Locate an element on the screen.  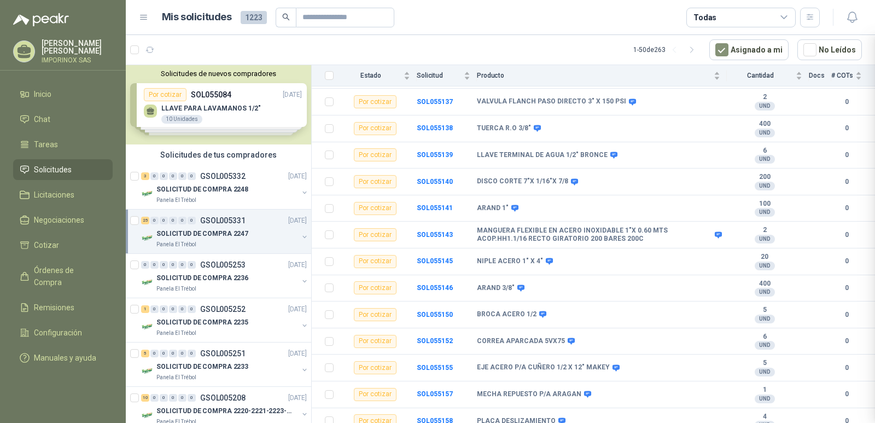
span: Solicitudes is located at coordinates (52, 169).